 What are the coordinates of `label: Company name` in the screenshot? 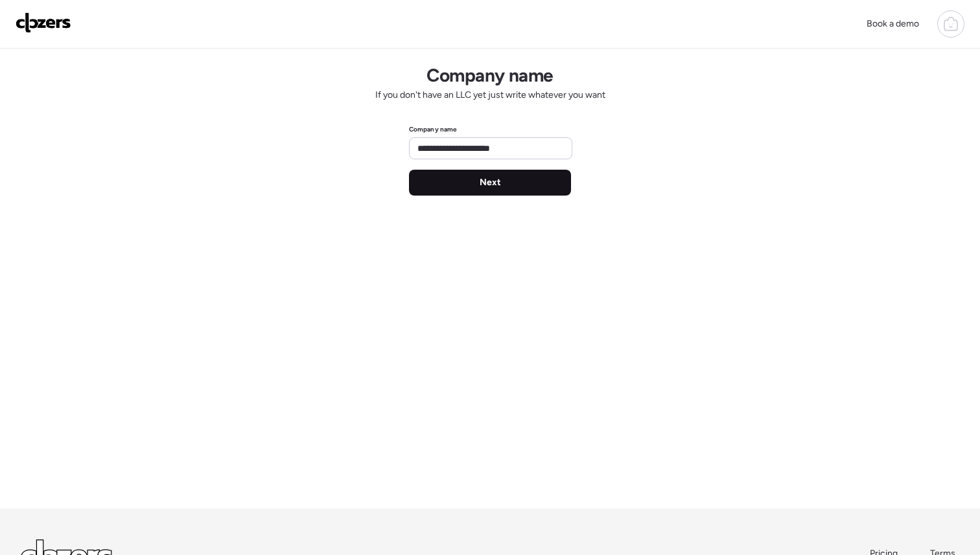 It's located at (433, 129).